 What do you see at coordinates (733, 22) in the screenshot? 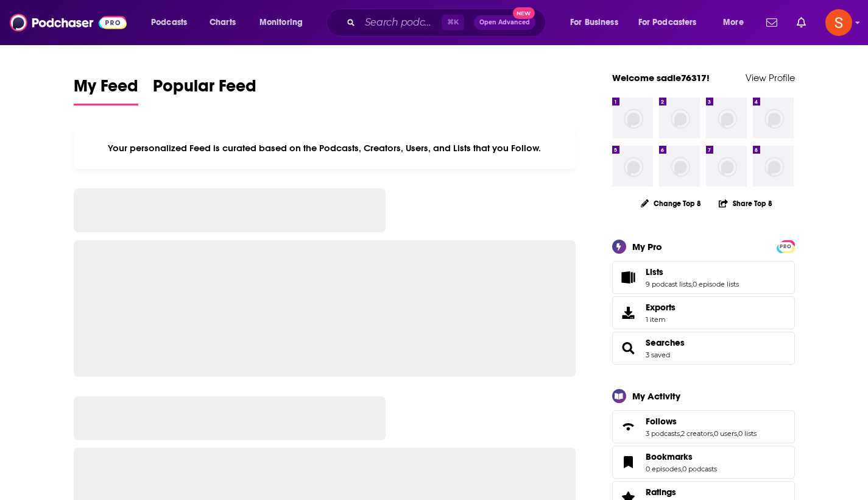
I see `span: More` at bounding box center [733, 22].